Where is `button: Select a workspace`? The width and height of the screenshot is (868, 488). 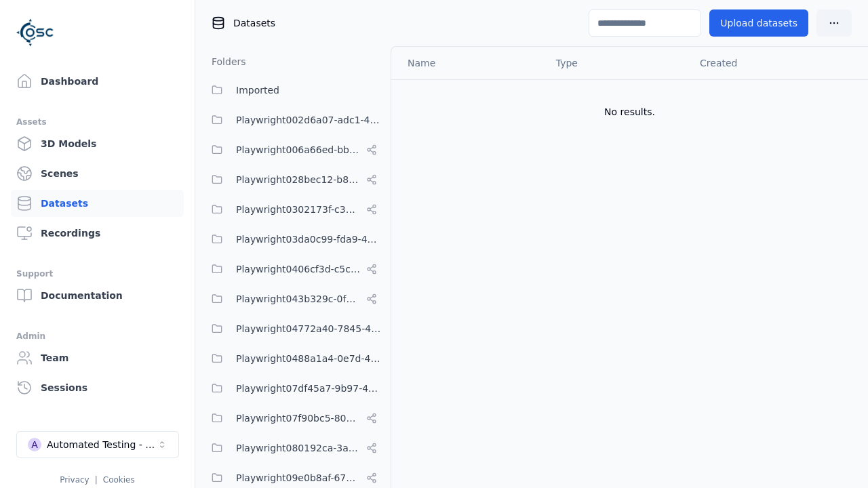
button: Select a workspace is located at coordinates (97, 444).